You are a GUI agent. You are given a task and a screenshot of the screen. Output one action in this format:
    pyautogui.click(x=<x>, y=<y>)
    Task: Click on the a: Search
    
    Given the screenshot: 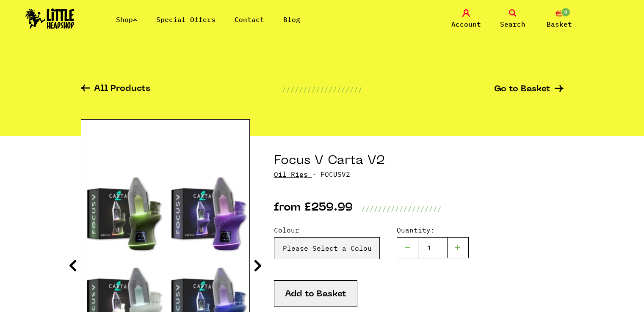 What is the action you would take?
    pyautogui.click(x=513, y=19)
    